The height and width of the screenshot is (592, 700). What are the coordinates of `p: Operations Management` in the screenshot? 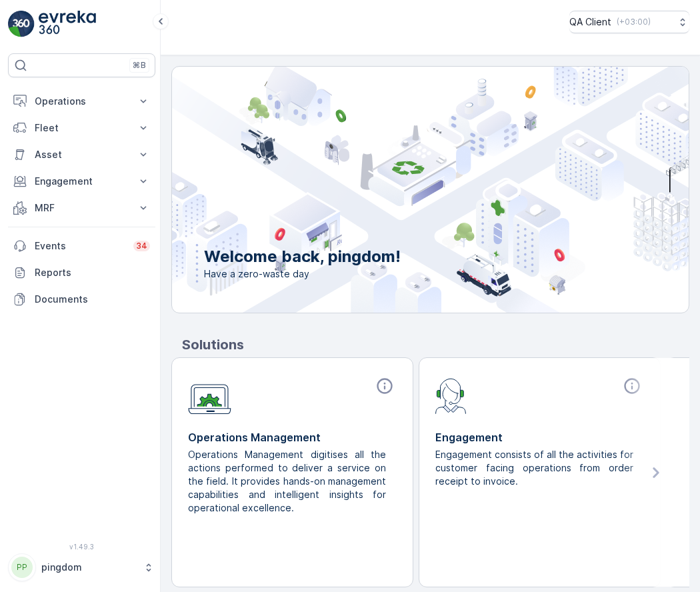 It's located at (292, 438).